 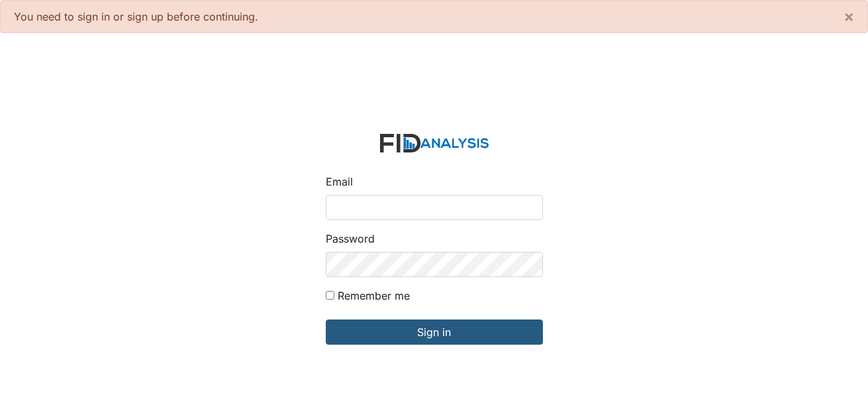 What do you see at coordinates (434, 332) in the screenshot?
I see `input: Sign in` at bounding box center [434, 332].